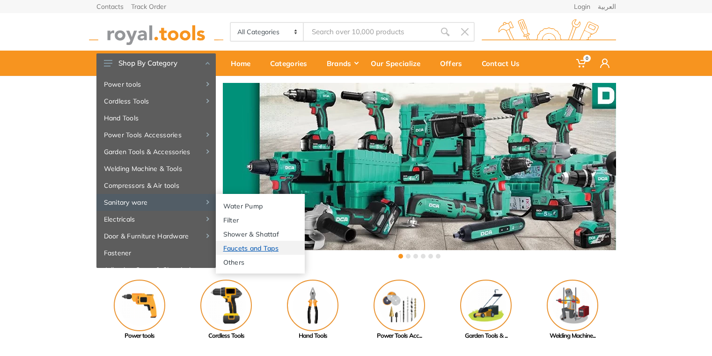 This screenshot has height=356, width=712. I want to click on div: Hand Tools, so click(313, 336).